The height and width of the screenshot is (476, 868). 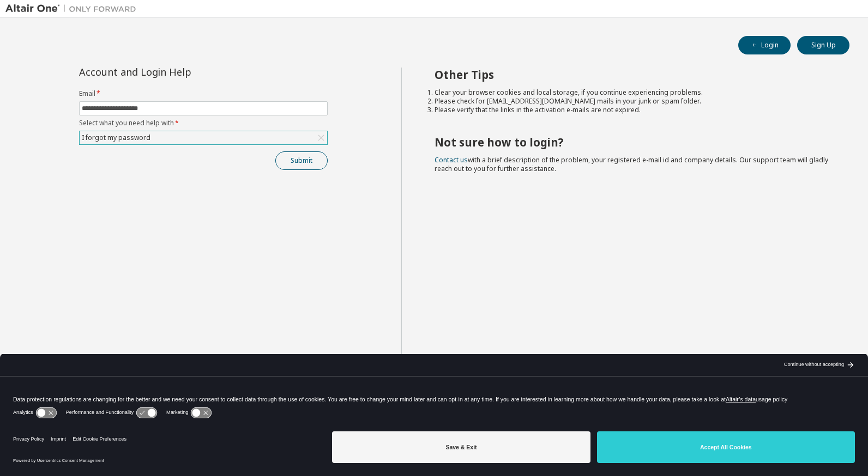 What do you see at coordinates (633, 93) in the screenshot?
I see `li: Clear your browser cookies and local storage, if you continue experiencing problems.` at bounding box center [633, 93].